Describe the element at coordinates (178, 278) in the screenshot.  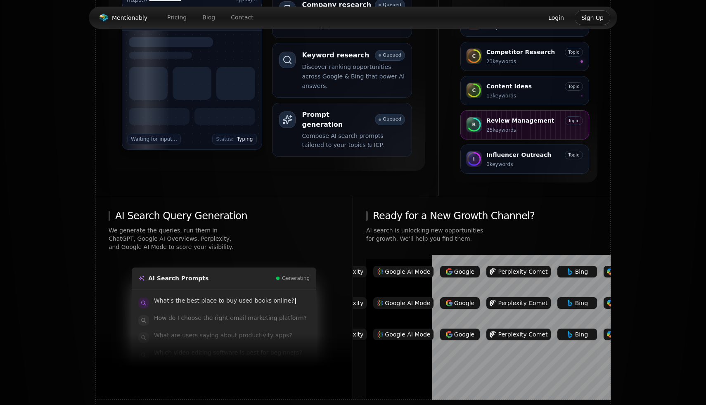
I see `p: AI Search Prompts` at that location.